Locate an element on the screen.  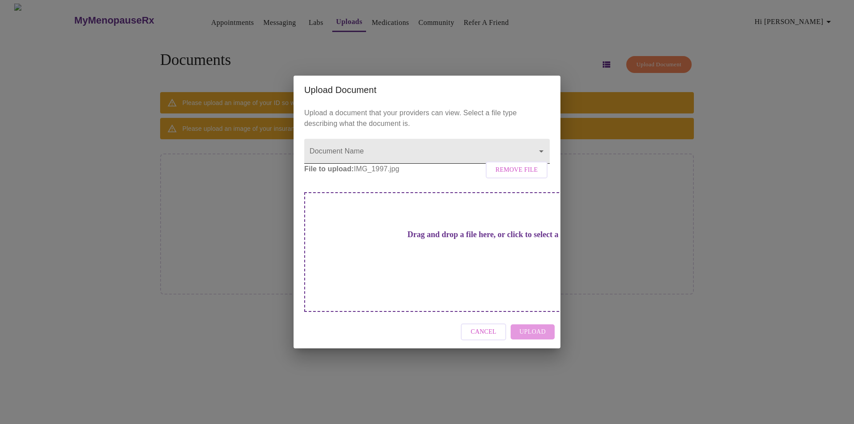
h3: Drag and drop a file here, or click to select a file is located at coordinates (489, 234).